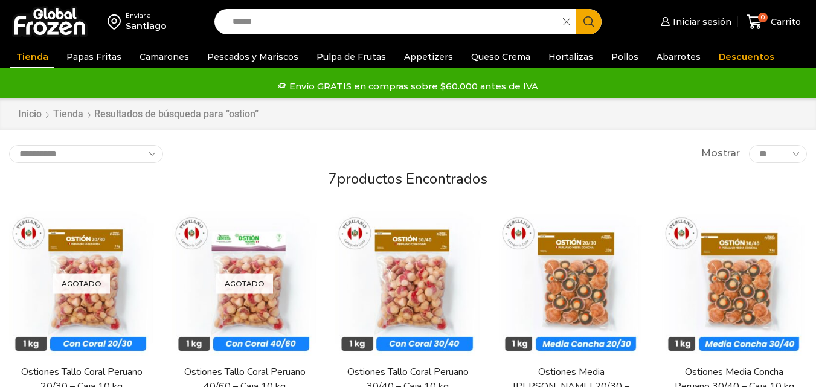 This screenshot has height=387, width=816. Describe the element at coordinates (501, 57) in the screenshot. I see `a: Queso Crema` at that location.